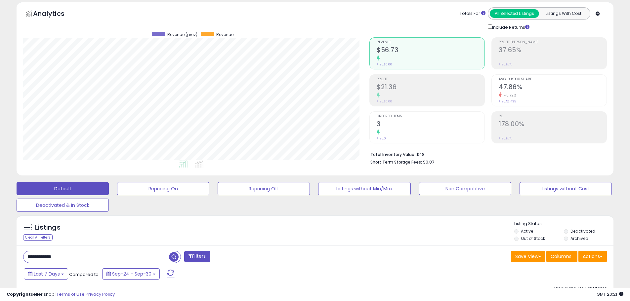 This screenshot has height=301, width=630. I want to click on button: Listings With Cost, so click(563, 14).